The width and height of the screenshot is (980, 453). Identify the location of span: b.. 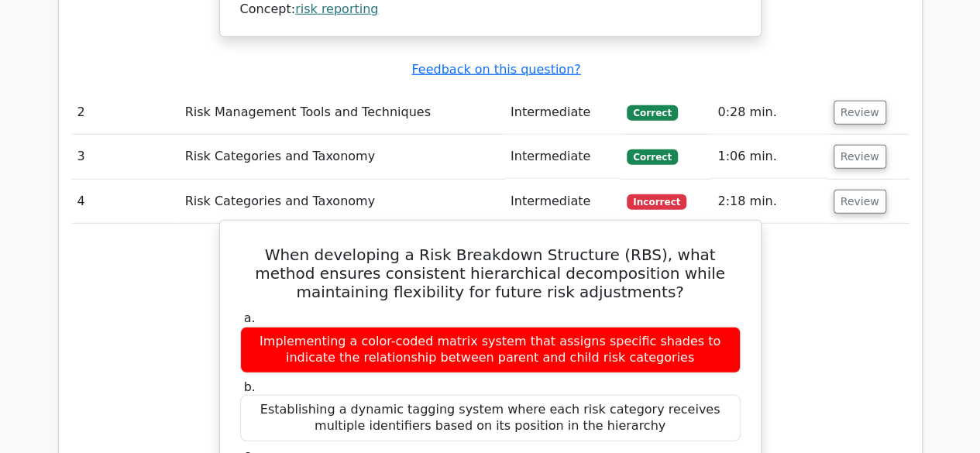
(250, 386).